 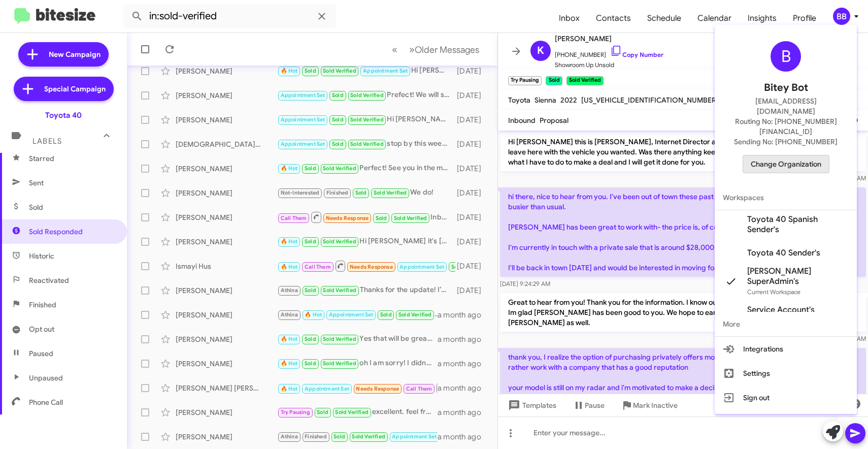 I want to click on span: Toyota 40 Sender's, so click(x=784, y=253).